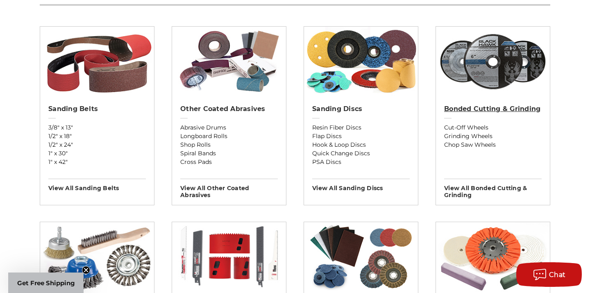  What do you see at coordinates (493, 257) in the screenshot?
I see `img: Buffing & Polishing` at bounding box center [493, 257].